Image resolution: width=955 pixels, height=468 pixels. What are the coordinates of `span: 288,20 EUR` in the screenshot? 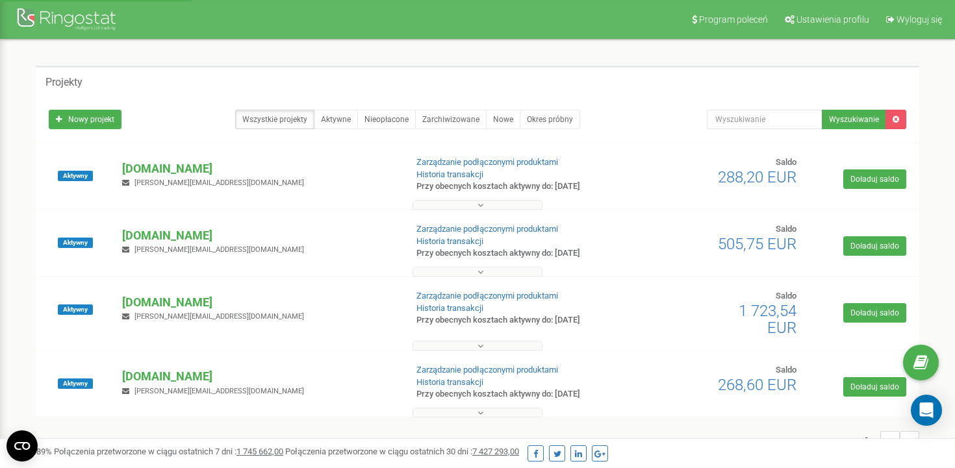 It's located at (757, 177).